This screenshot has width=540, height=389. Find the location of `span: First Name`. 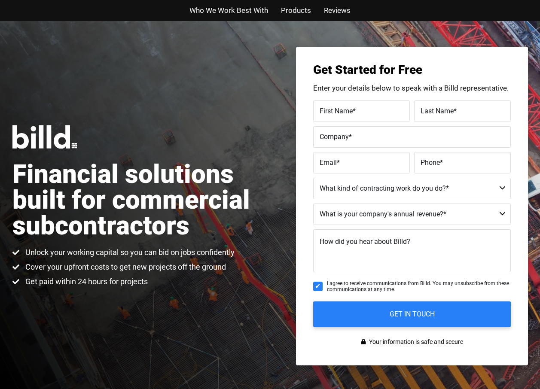

span: First Name is located at coordinates (336, 110).